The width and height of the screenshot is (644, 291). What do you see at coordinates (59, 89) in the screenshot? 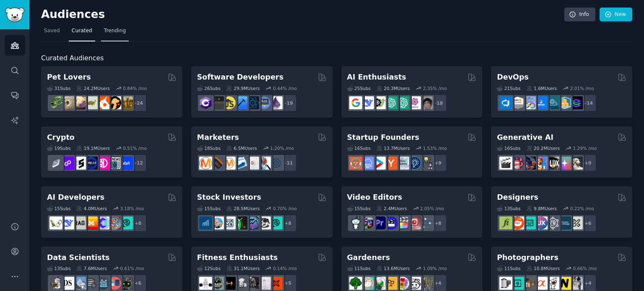
I see `div: 31 Sub s` at bounding box center [59, 89].